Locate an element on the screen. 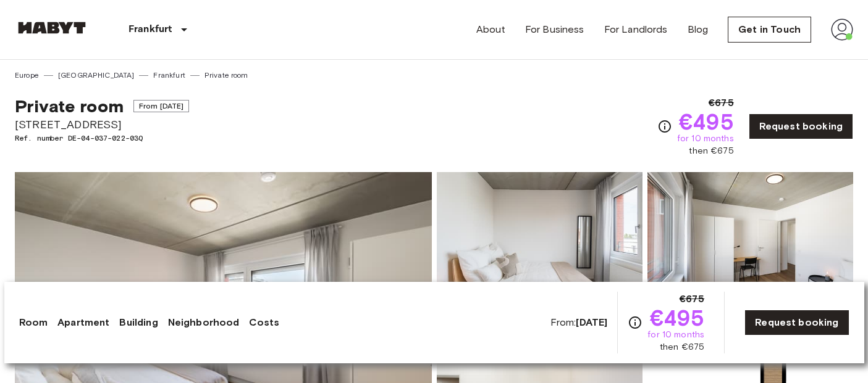 Image resolution: width=868 pixels, height=383 pixels. img: Habyt is located at coordinates (52, 28).